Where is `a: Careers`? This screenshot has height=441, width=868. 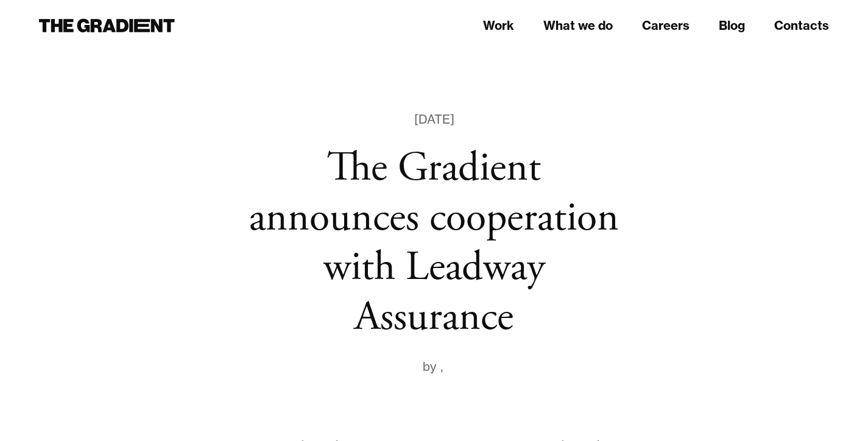 a: Careers is located at coordinates (666, 25).